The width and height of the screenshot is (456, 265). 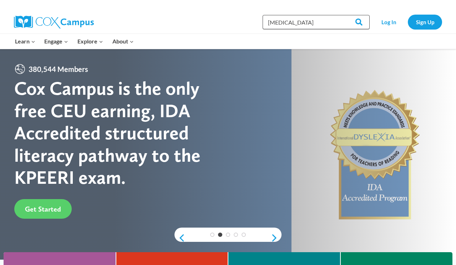 What do you see at coordinates (25, 41) in the screenshot?
I see `button: Child menu of Learn` at bounding box center [25, 41].